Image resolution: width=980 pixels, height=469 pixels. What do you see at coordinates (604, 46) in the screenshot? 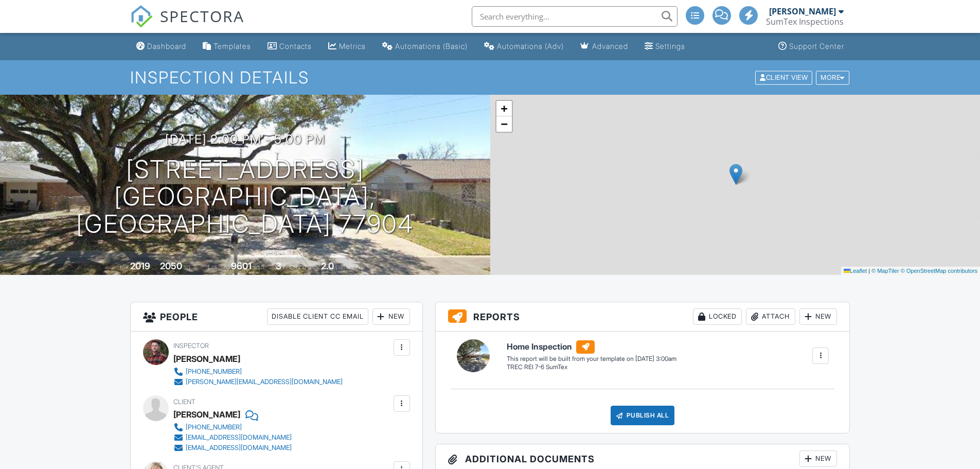
I see `a: Advanced` at bounding box center [604, 46].